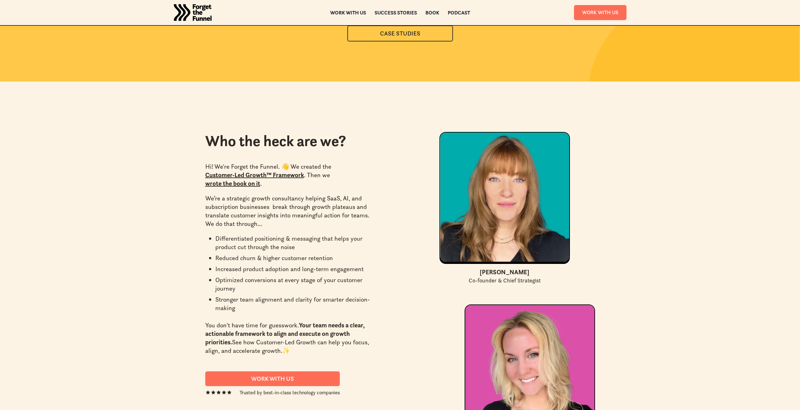 The height and width of the screenshot is (410, 800). Describe the element at coordinates (296, 243) in the screenshot. I see `li: Differentiated positioning & messaging that helps your product cut through the noise` at that location.